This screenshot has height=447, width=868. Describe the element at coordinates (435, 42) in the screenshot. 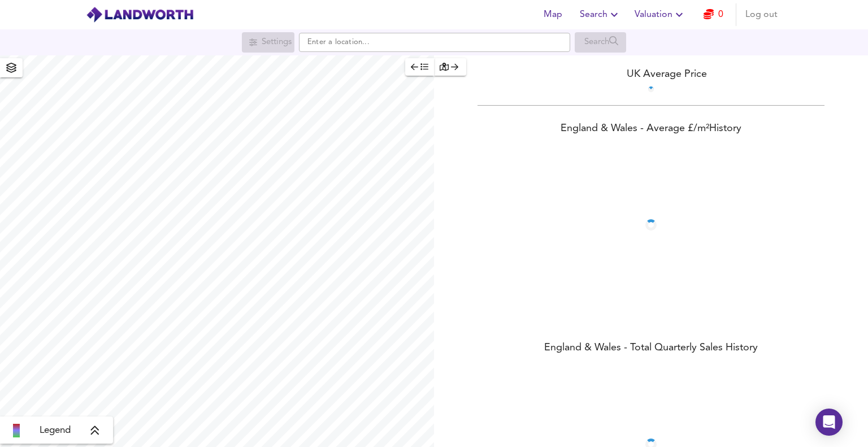

I see `input: Enter a location...` at that location.